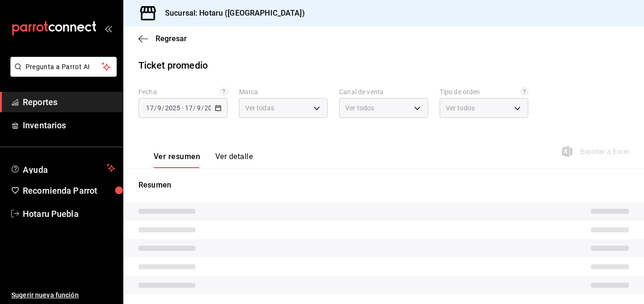  Describe the element at coordinates (384, 92) in the screenshot. I see `label: Canal de venta` at that location.